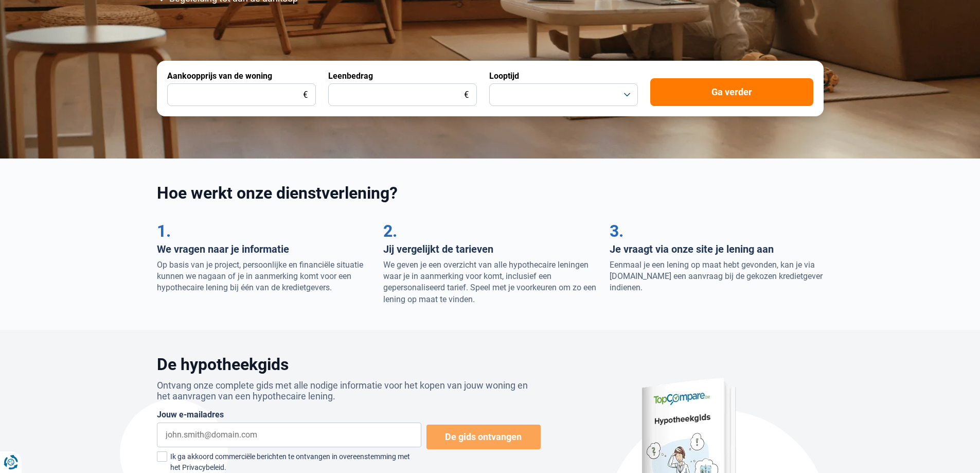  What do you see at coordinates (164, 231) in the screenshot?
I see `span: 1.` at bounding box center [164, 231].